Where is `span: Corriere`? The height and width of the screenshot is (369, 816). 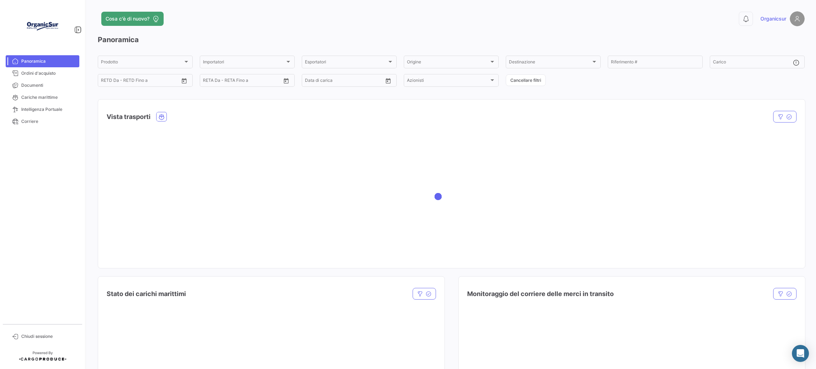 span: Corriere is located at coordinates (49, 121).